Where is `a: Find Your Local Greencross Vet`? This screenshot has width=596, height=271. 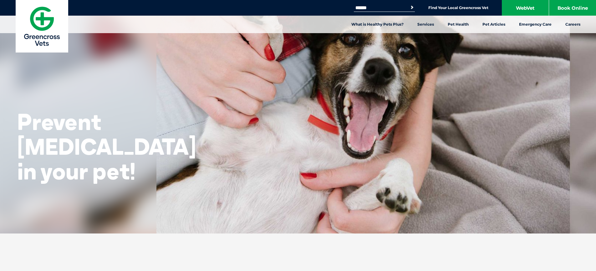 a: Find Your Local Greencross Vet is located at coordinates (459, 8).